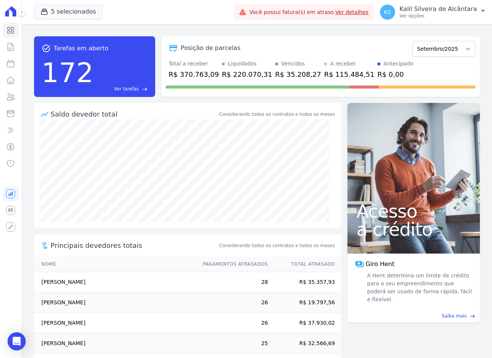 This screenshot has height=358, width=492. I want to click on div: Antecipado, so click(398, 64).